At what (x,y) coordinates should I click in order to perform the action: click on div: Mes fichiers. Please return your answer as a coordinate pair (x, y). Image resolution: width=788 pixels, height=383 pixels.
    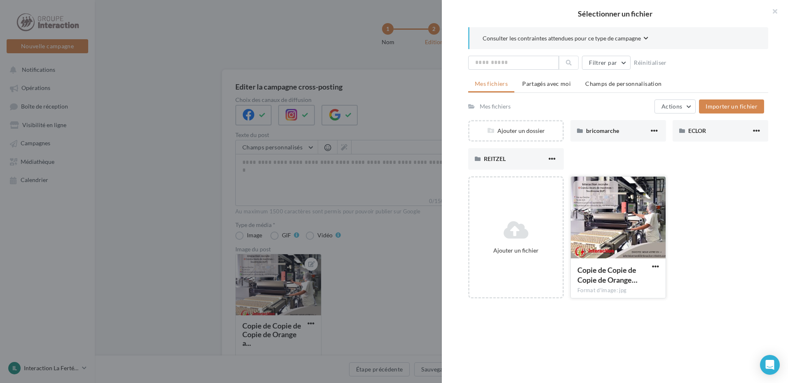
    Looking at the image, I should click on (495, 106).